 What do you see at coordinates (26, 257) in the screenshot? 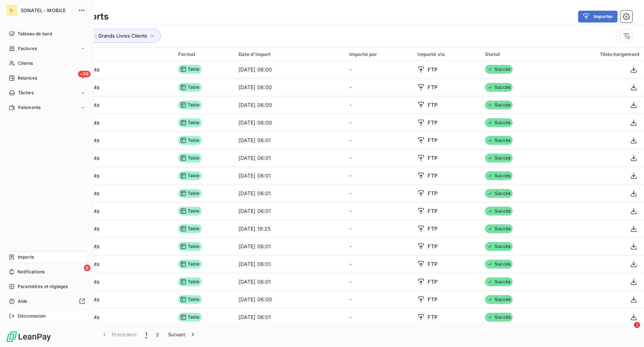
I see `span: Imports` at bounding box center [26, 257].